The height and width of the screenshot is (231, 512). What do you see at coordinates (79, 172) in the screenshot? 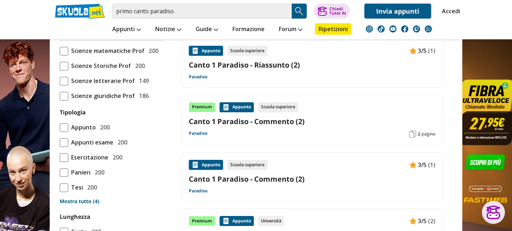
I see `span: Panieri` at bounding box center [79, 172].